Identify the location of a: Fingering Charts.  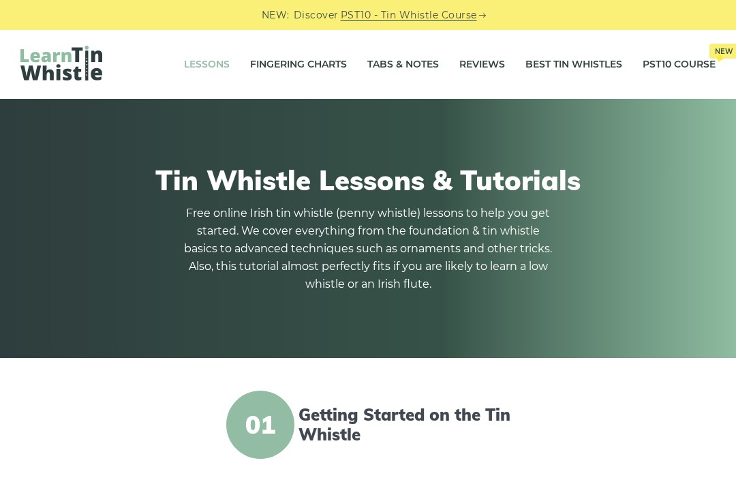
(299, 65).